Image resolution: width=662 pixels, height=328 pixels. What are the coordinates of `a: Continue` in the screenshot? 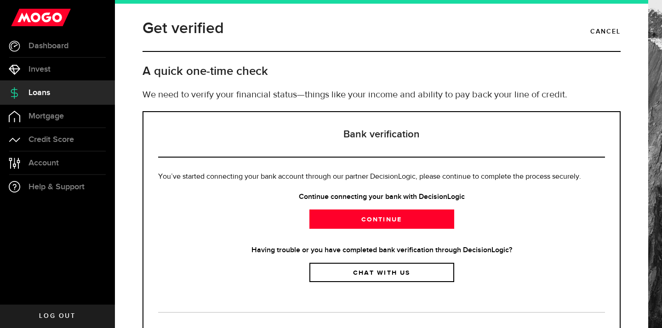 It's located at (382, 219).